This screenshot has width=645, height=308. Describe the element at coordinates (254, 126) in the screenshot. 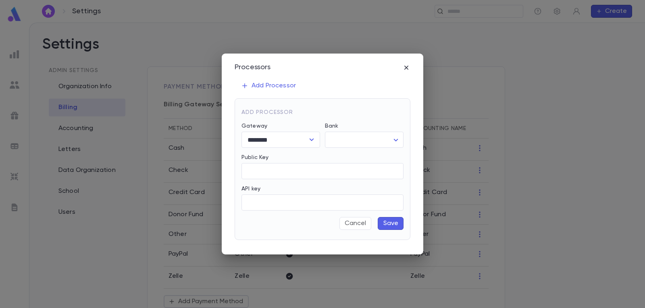

I see `label: Gateway` at that location.